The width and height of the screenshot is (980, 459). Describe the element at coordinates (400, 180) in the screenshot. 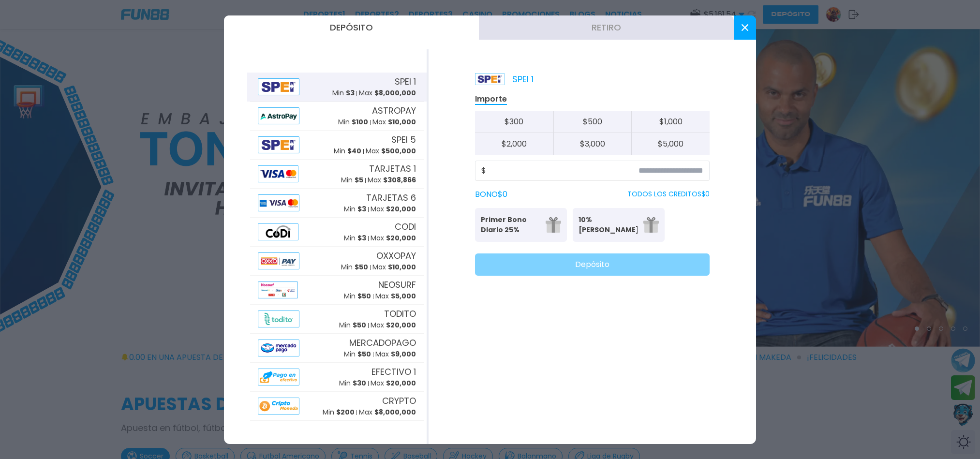

I see `span: $ 308,866` at that location.